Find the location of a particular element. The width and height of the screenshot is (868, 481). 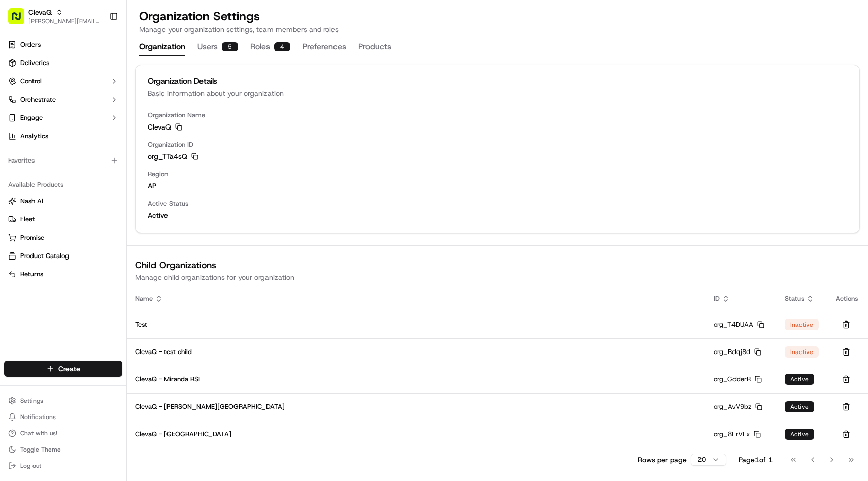

span: Active Status is located at coordinates (498, 203).